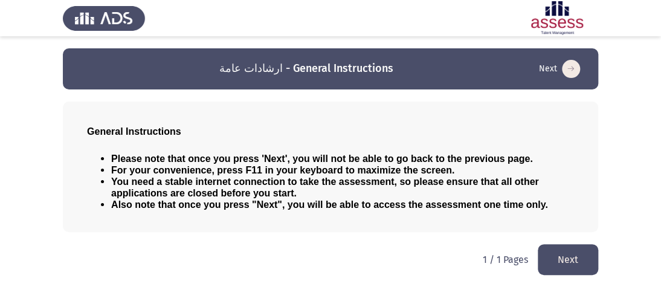  Describe the element at coordinates (329, 204) in the screenshot. I see `span: Also note that once you press "Next", you will be able to access the assessment one time only.` at that location.